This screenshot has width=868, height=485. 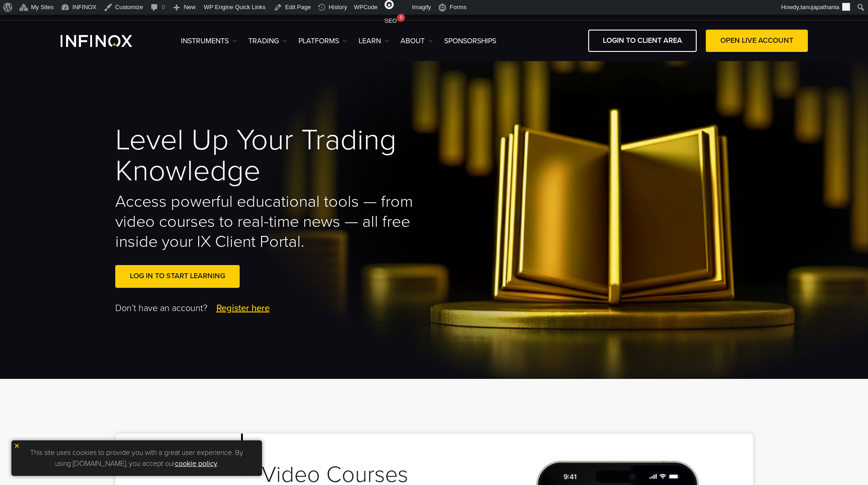 What do you see at coordinates (401, 18) in the screenshot?
I see `div: 8` at bounding box center [401, 18].